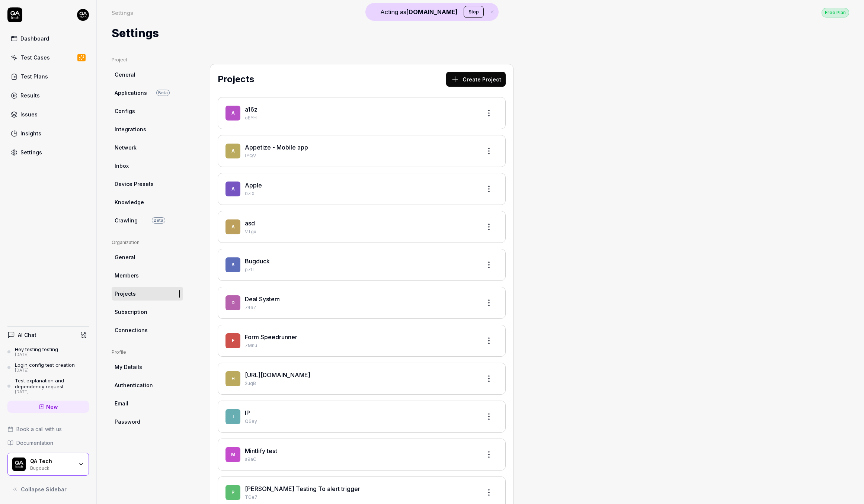 The image size is (864, 504). What do you see at coordinates (48, 38) in the screenshot?
I see `a: Dashboard` at bounding box center [48, 38].